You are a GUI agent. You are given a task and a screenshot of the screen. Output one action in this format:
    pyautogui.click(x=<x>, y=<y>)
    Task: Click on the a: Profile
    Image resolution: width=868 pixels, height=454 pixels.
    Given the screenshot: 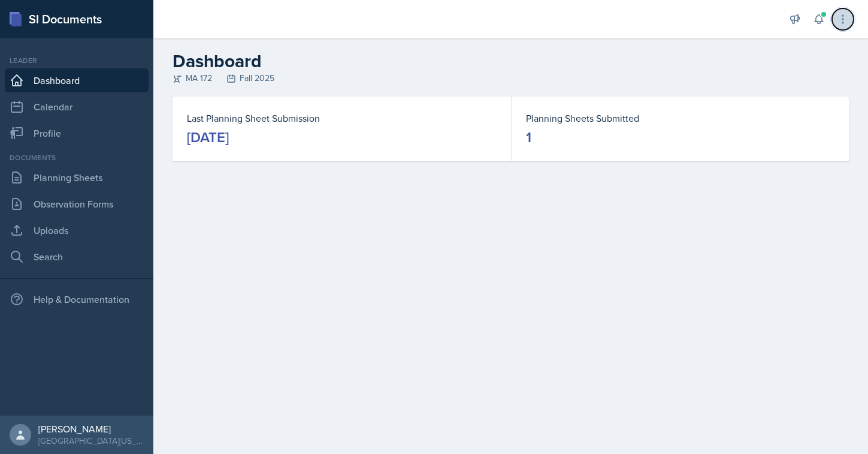 What is the action you would take?
    pyautogui.click(x=77, y=133)
    